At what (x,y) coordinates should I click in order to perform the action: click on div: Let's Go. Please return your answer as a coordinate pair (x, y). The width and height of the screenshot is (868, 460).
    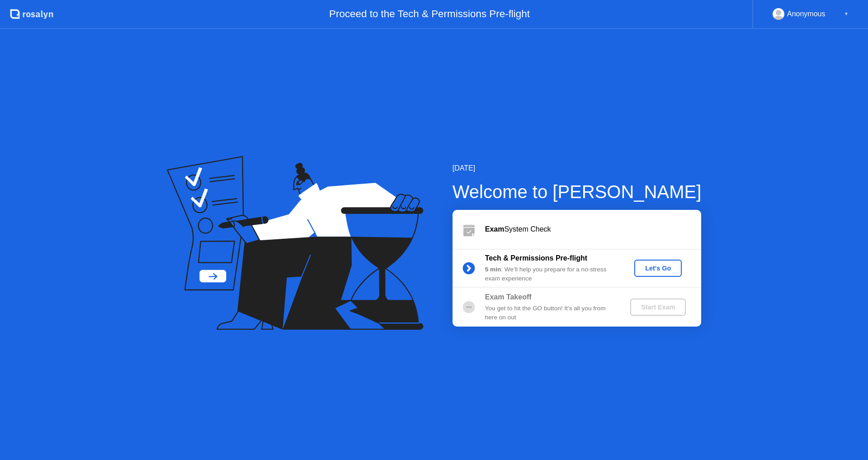
    Looking at the image, I should click on (658, 268).